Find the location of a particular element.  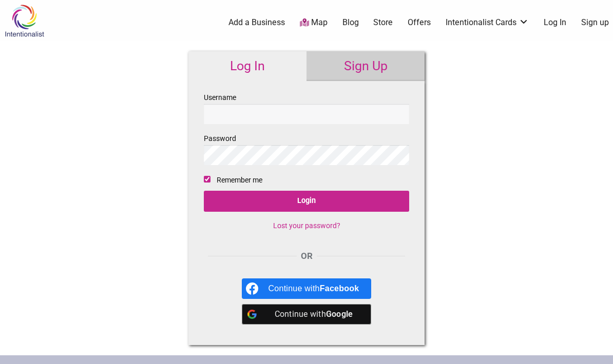

label: Password is located at coordinates (306, 149).